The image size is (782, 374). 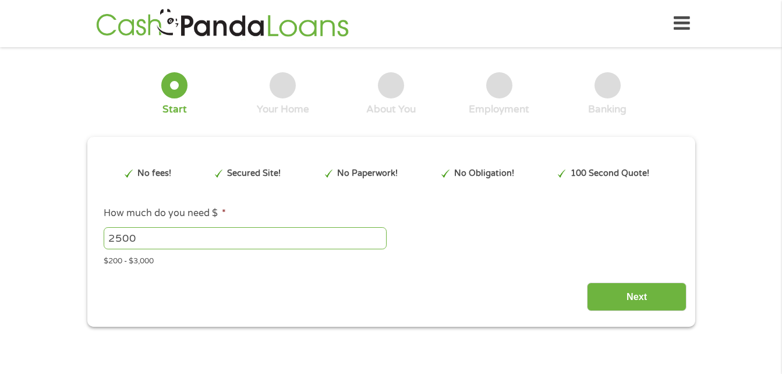 What do you see at coordinates (175, 110) in the screenshot?
I see `div: Start` at bounding box center [175, 110].